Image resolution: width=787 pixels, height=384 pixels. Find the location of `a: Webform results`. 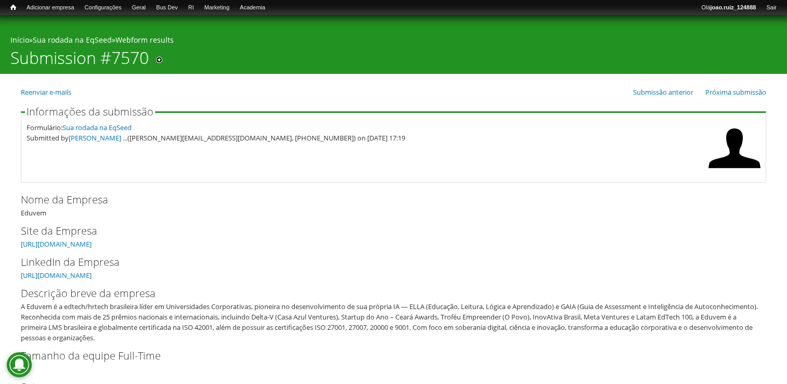

a: Webform results is located at coordinates (145, 40).